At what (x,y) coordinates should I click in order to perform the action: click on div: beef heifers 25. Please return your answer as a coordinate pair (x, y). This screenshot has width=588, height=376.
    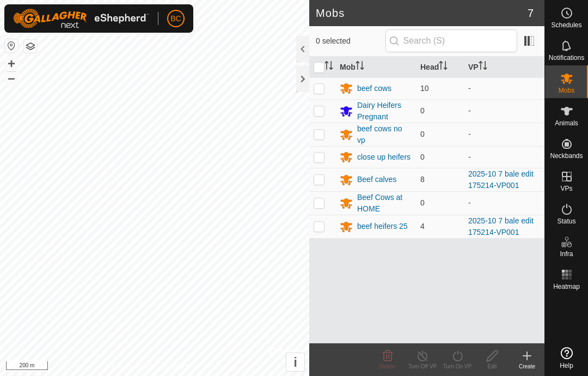
    Looking at the image, I should click on (382, 226).